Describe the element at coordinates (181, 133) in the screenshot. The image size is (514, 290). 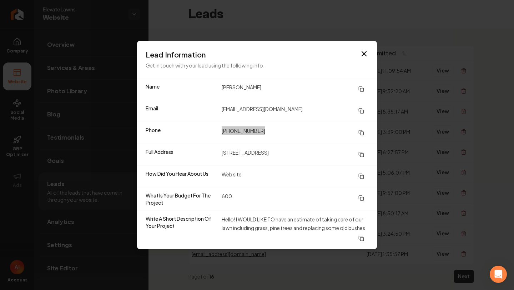
I see `dt: Phone` at that location.